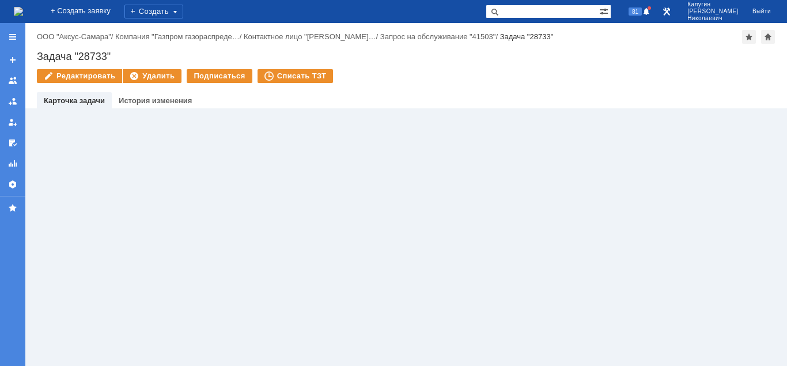  Describe the element at coordinates (13, 122) in the screenshot. I see `a: Мои заявки` at that location.